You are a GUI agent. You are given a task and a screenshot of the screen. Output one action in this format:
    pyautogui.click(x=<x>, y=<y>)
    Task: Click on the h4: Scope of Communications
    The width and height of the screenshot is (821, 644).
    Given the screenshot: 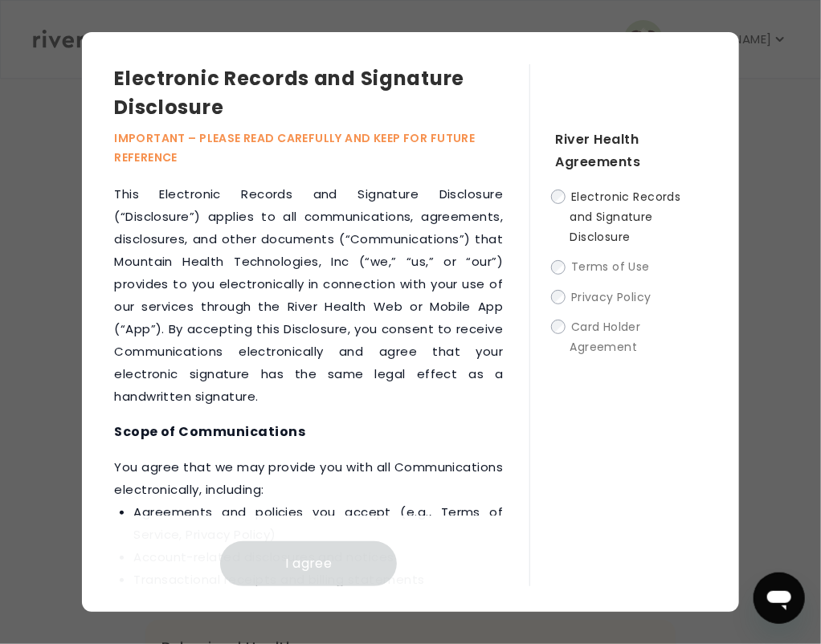 What is the action you would take?
    pyautogui.click(x=309, y=432)
    